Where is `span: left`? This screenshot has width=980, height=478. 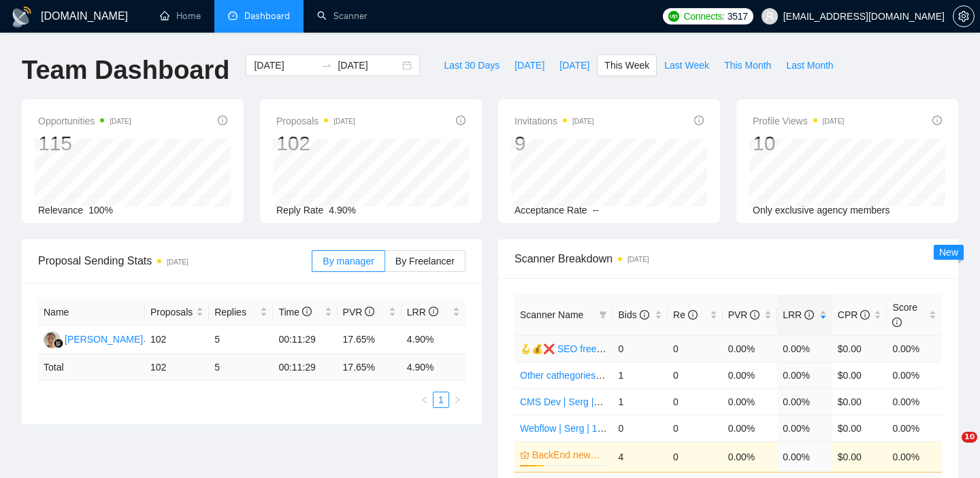
span: left is located at coordinates (425, 400).